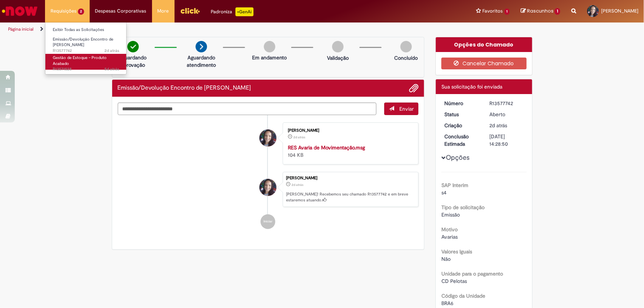 The width and height of the screenshot is (644, 308). What do you see at coordinates (338, 58) in the screenshot?
I see `p: Validação` at bounding box center [338, 58].